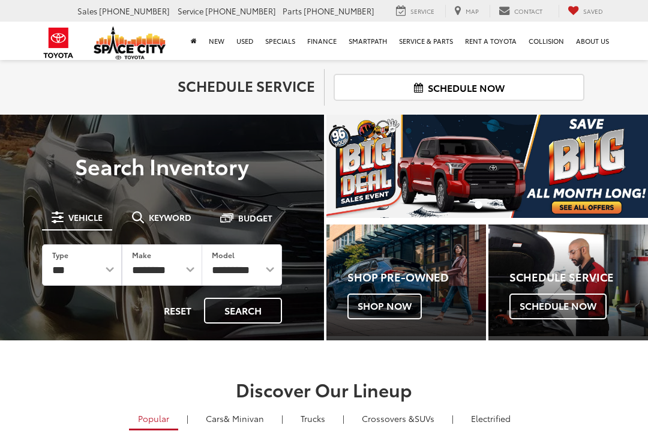  Describe the element at coordinates (592, 41) in the screenshot. I see `a: About Us` at that location.